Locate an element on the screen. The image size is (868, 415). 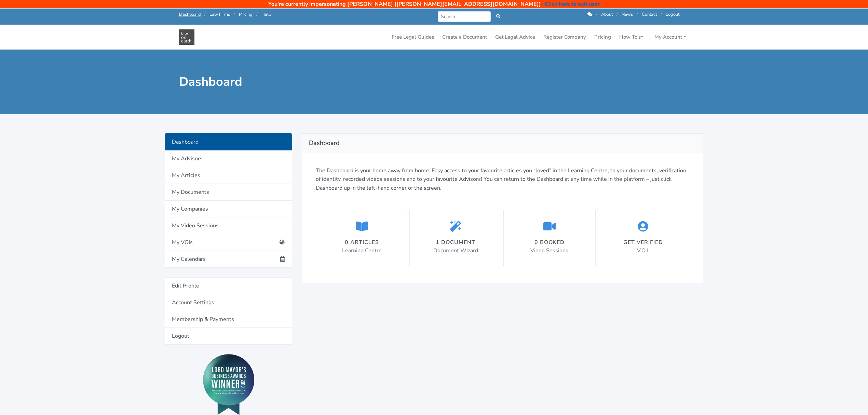
a: Register Company is located at coordinates (564, 37).